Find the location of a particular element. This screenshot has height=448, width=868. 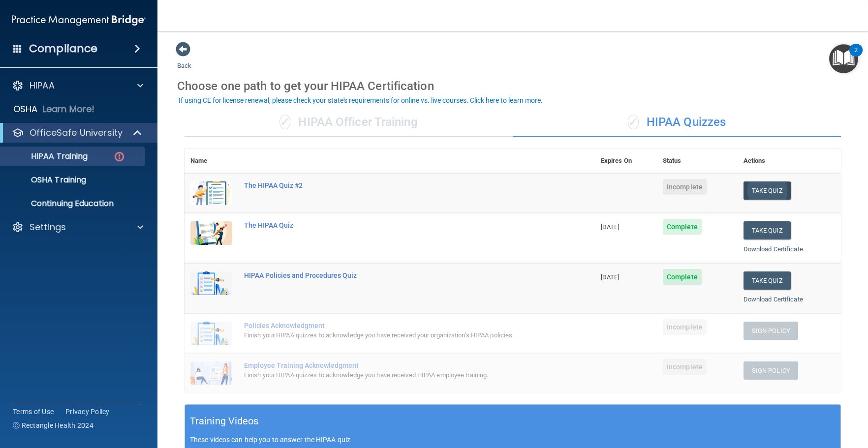

p: Learn More! is located at coordinates (69, 109).